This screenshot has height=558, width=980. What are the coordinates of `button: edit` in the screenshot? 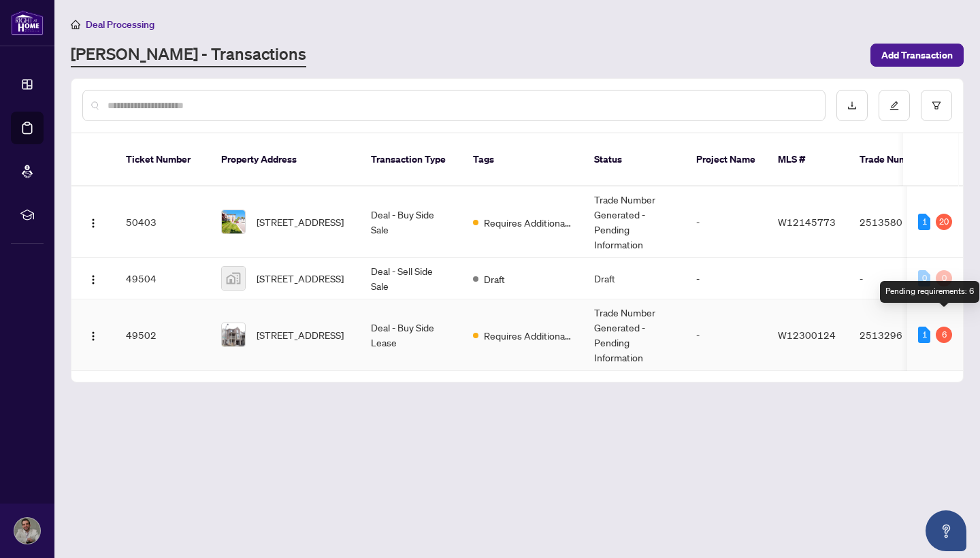 It's located at (894, 106).